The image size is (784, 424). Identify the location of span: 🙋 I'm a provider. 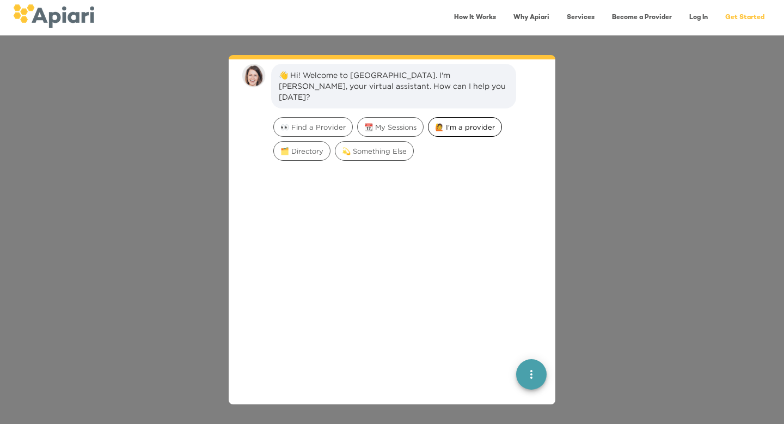
(465, 127).